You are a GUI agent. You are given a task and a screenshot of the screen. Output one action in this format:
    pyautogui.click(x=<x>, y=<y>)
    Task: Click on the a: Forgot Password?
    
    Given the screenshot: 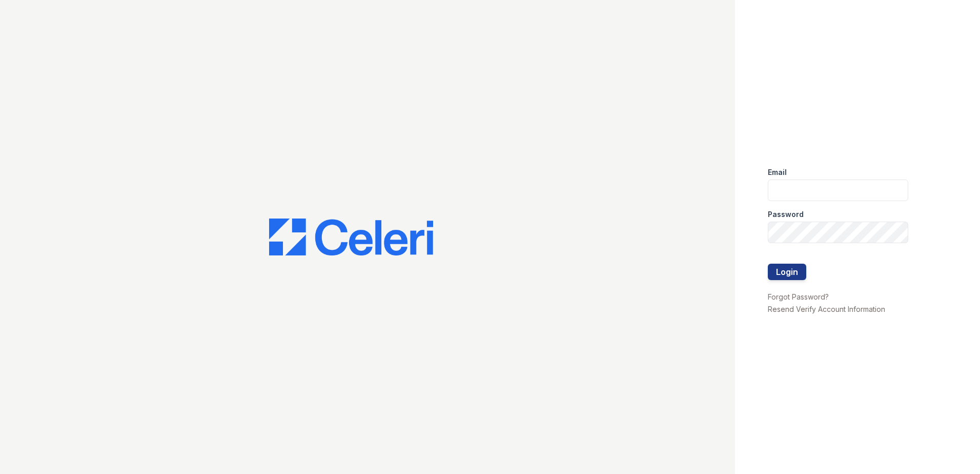 What is the action you would take?
    pyautogui.click(x=798, y=296)
    